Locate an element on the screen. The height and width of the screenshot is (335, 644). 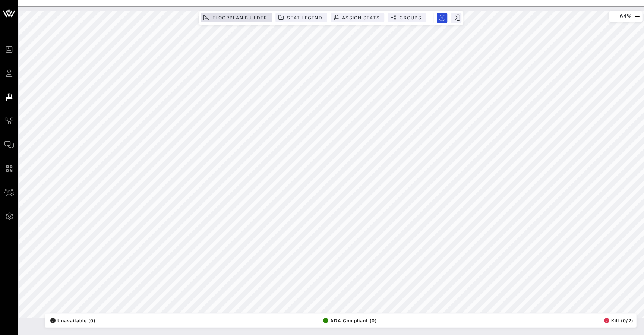
button: Seat Legend is located at coordinates (301, 17).